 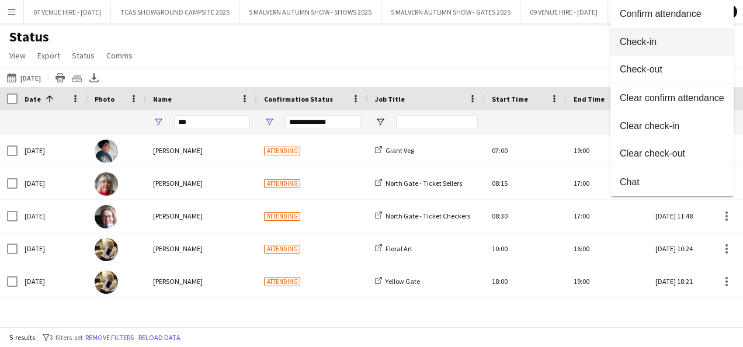 I want to click on button: Check-in, so click(x=671, y=42).